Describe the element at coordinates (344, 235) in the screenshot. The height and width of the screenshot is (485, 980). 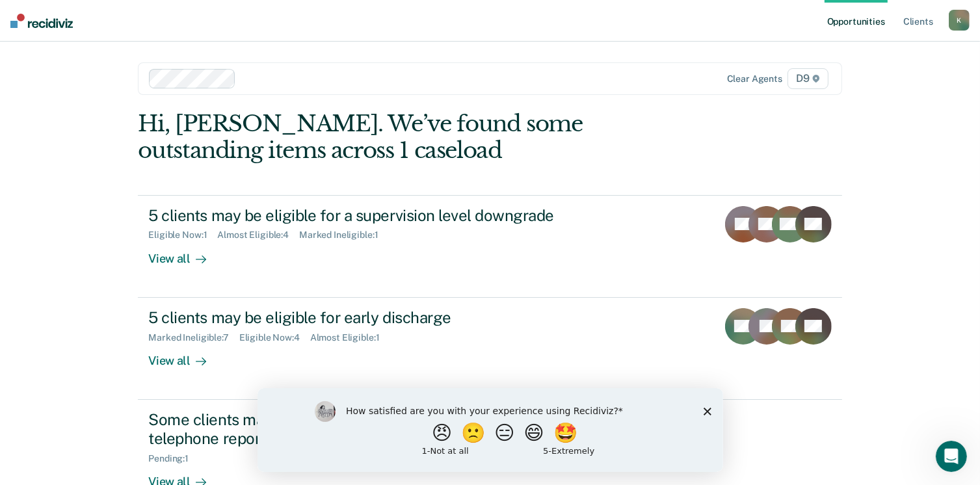
I see `div: Marked Ineligible : 1` at that location.